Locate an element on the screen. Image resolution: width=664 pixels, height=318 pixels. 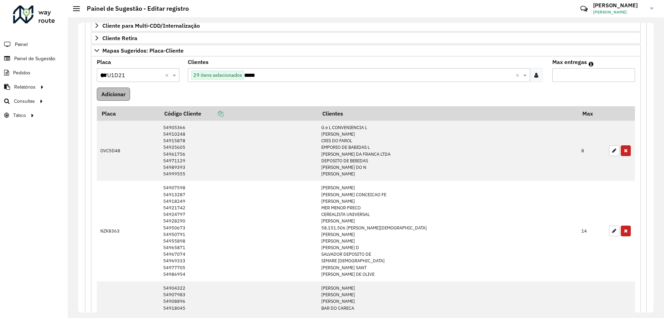
td: 8 is located at coordinates (591, 151).